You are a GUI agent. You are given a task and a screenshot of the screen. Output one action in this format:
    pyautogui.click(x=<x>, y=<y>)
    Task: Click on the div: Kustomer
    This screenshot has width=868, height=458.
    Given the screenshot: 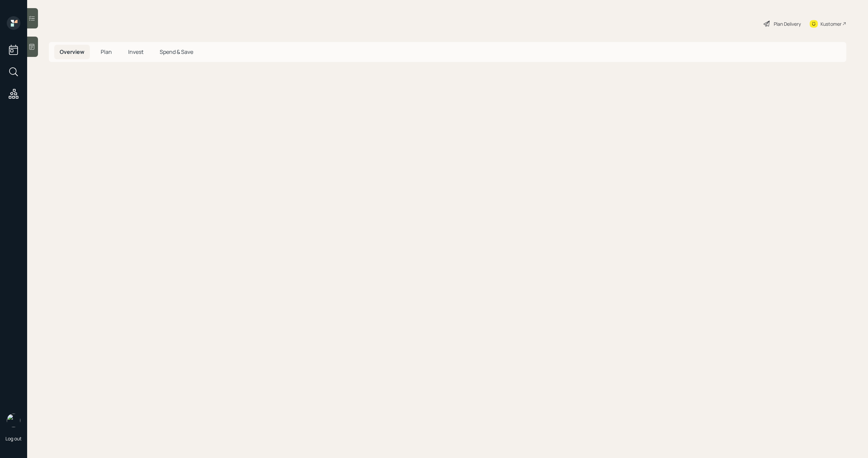 What is the action you would take?
    pyautogui.click(x=831, y=24)
    